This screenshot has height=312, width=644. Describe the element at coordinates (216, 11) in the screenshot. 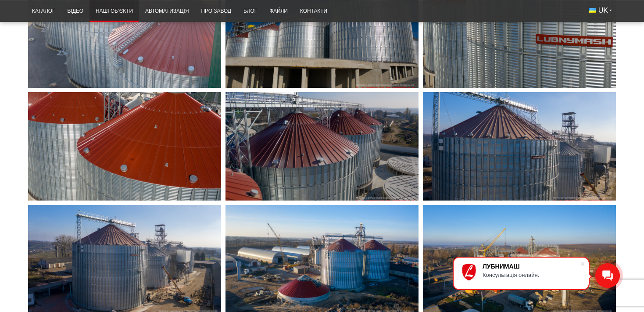

I see `a: Про завод` at that location.